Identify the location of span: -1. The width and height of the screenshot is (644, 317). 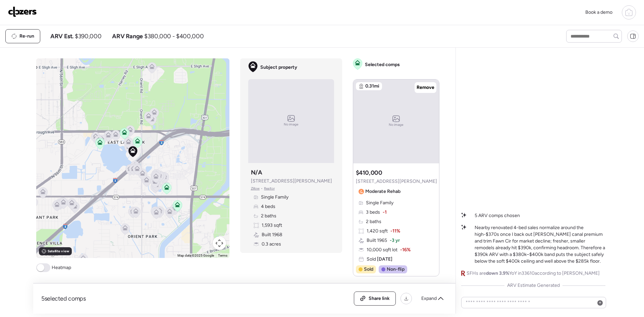
(385, 212).